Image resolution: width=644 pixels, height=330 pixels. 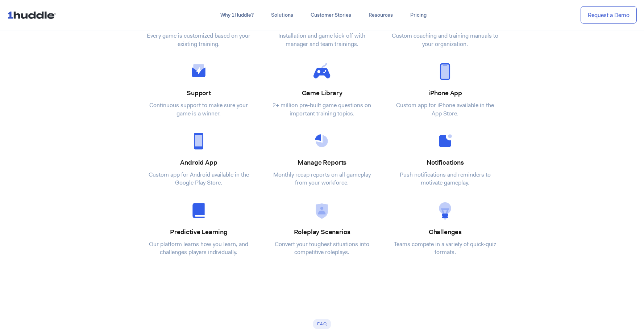 What do you see at coordinates (445, 248) in the screenshot?
I see `p: Teams compete in a variety of quick-quiz formats.` at bounding box center [445, 248].